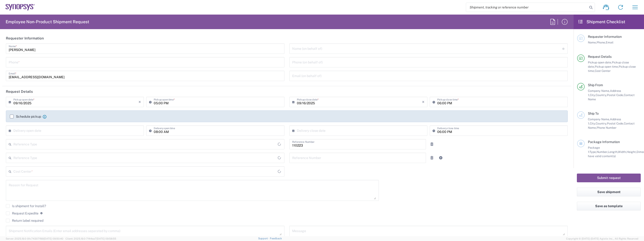 The width and height of the screenshot is (644, 241). Describe the element at coordinates (609, 192) in the screenshot. I see `button: Save shipment` at that location.